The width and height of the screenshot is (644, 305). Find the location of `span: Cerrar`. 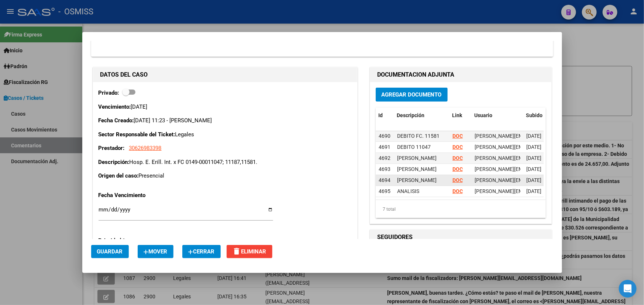

span: Cerrar is located at coordinates (201, 252).